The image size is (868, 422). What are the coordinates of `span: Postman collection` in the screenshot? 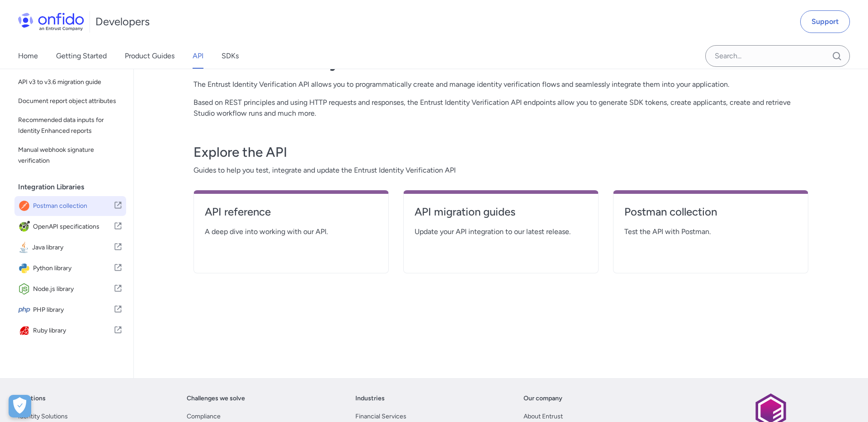 It's located at (73, 206).